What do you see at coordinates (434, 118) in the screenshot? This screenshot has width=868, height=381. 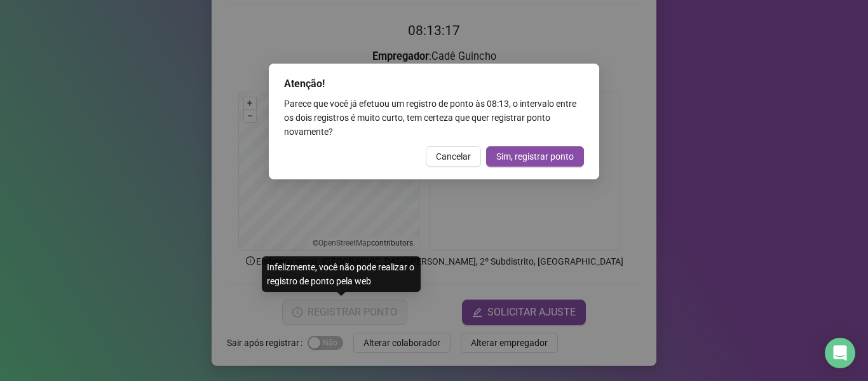 I see `div: Parece que você já efetuou um registro de ponto às 08:13 , o intervalo entre os dois registros é ...` at bounding box center [434, 118].